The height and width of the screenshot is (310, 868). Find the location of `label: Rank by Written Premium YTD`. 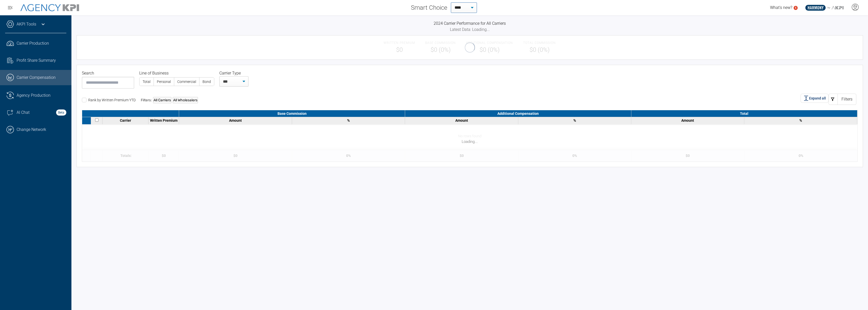

label: Rank by Written Premium YTD is located at coordinates (108, 100).